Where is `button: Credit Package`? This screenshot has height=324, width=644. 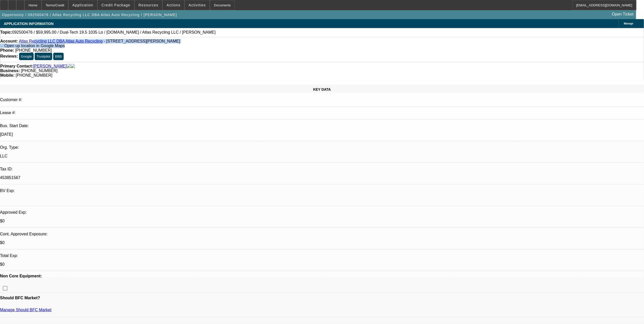 button: Credit Package is located at coordinates (116, 5).